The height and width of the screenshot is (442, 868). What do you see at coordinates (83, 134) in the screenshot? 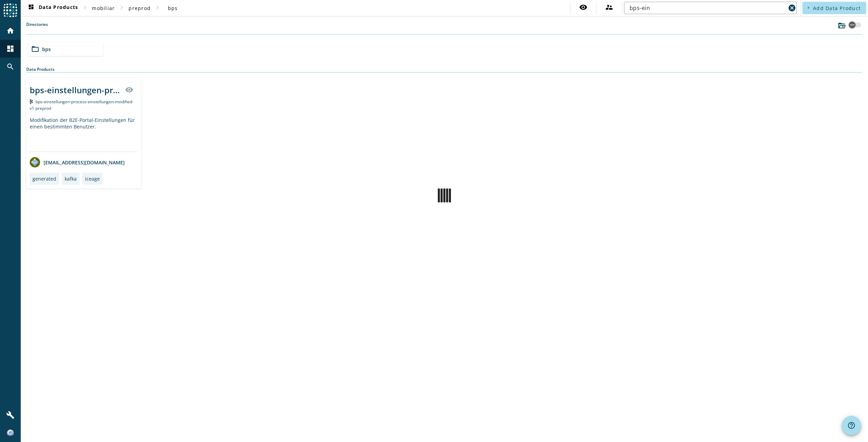
I see `div: Modifikation der B2E-Portal-Einstellungen für einen bestimmten Benutzer.` at bounding box center [83, 134].